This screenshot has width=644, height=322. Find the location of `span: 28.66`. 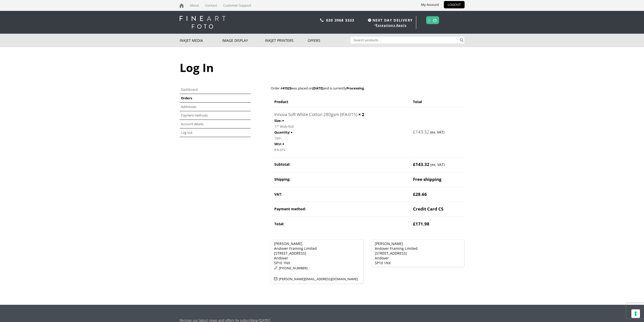

span: 28.66 is located at coordinates (420, 194).